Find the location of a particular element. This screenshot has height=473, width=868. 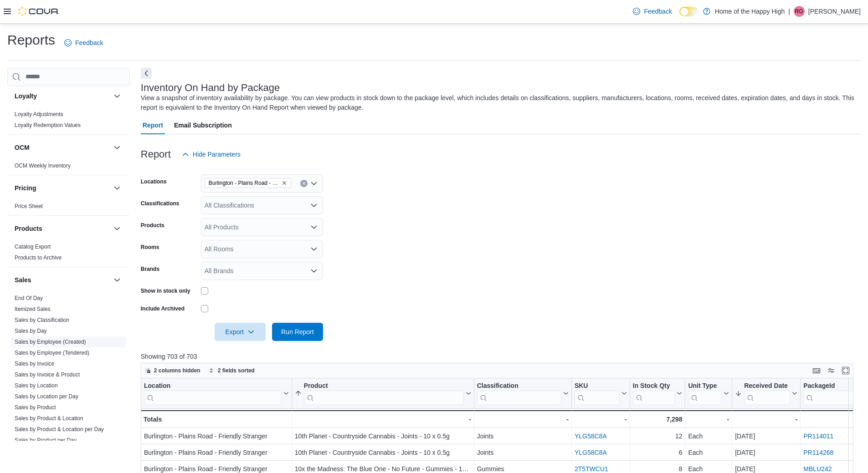

div: SKU URL is located at coordinates (597, 393).